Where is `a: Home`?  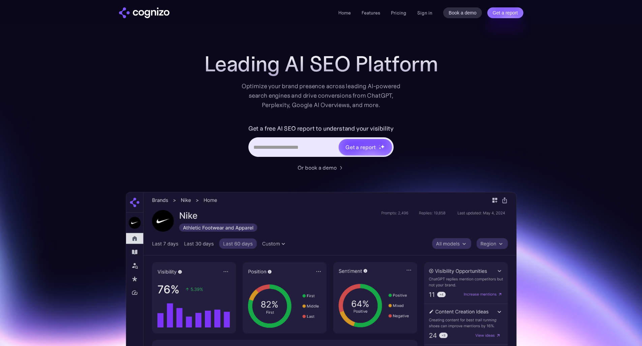
a: Home is located at coordinates (344, 13).